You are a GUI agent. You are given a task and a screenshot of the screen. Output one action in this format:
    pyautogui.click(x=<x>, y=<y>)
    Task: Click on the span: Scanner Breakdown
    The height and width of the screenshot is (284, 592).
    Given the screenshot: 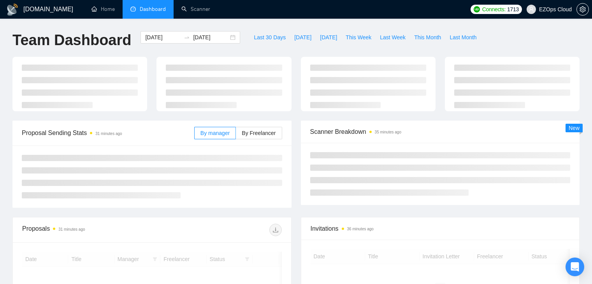 What is the action you would take?
    pyautogui.click(x=440, y=131)
    